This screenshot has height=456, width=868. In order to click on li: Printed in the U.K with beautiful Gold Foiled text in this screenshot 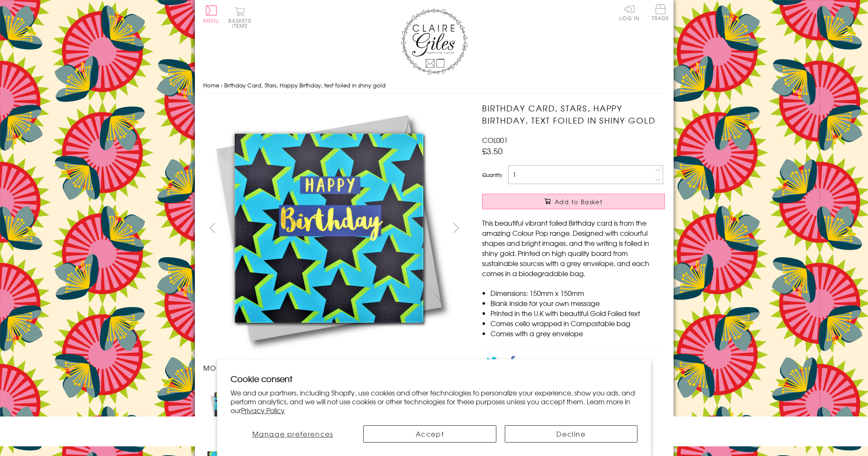, I will do `click(578, 313)`.